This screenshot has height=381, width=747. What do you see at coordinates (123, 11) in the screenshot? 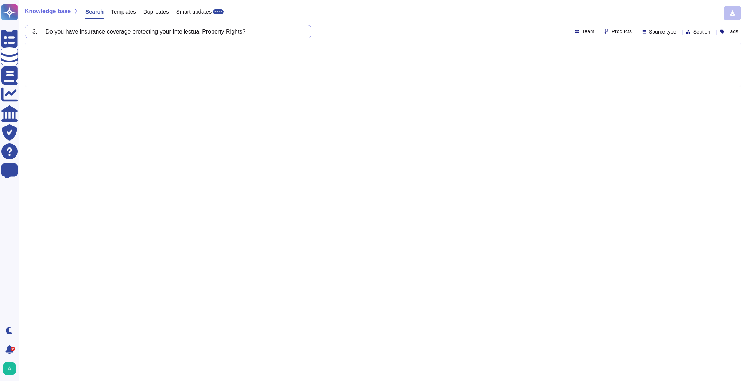
I see `span: Templates` at bounding box center [123, 11].